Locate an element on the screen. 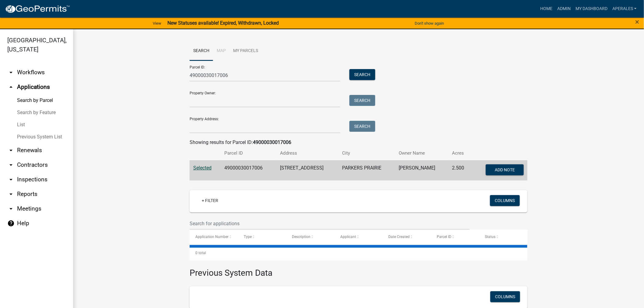  span: Type is located at coordinates (248, 237).